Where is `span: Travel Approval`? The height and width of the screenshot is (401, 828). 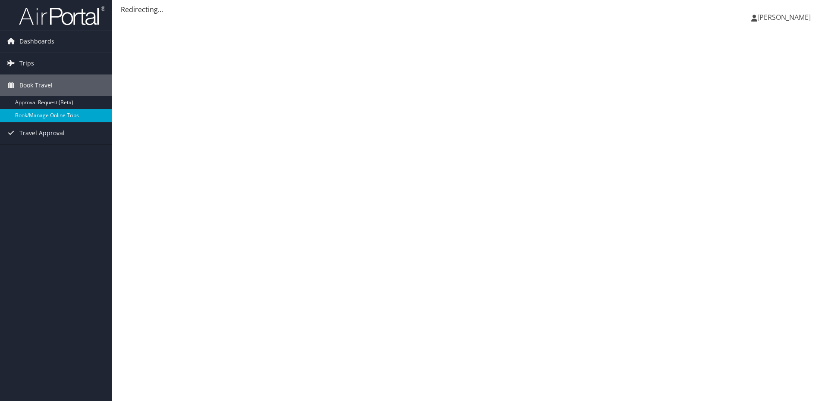
span: Travel Approval is located at coordinates (42, 133).